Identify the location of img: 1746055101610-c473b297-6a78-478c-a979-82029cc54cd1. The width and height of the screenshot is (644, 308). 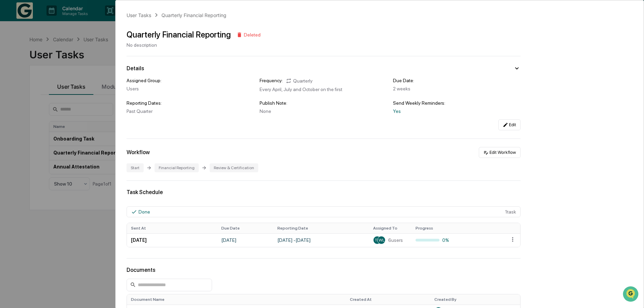
(13, 59).